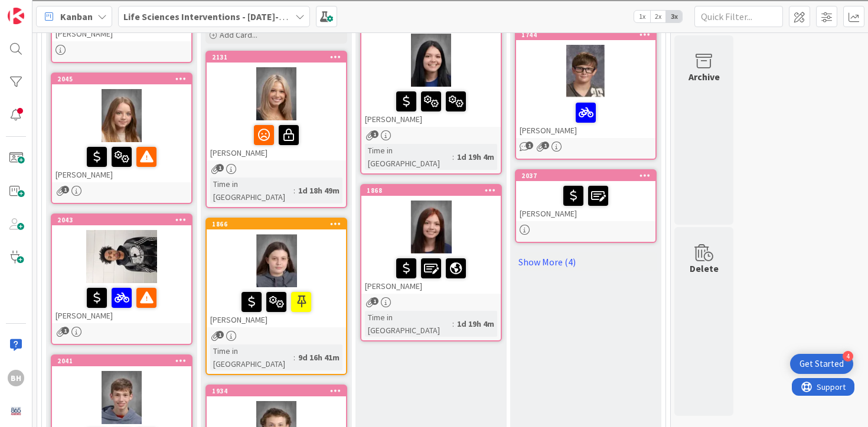  What do you see at coordinates (39, 9) in the screenshot?
I see `span: Support` at bounding box center [39, 9].